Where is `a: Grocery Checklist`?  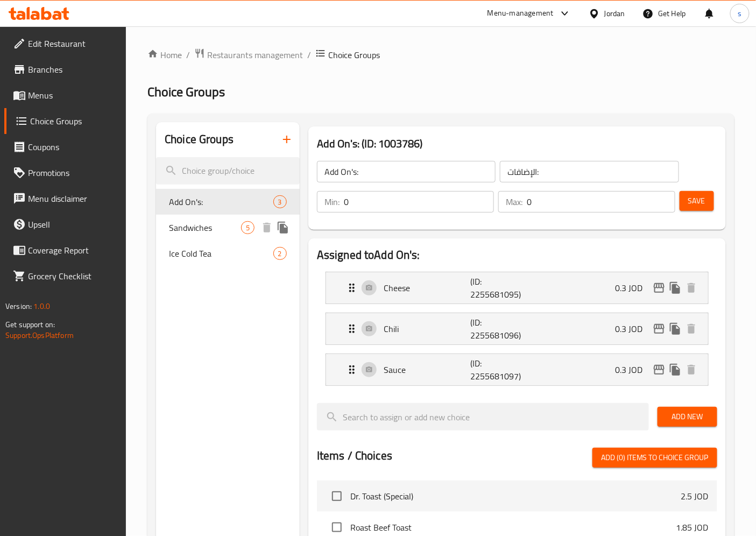 a: Grocery Checklist is located at coordinates (65, 276).